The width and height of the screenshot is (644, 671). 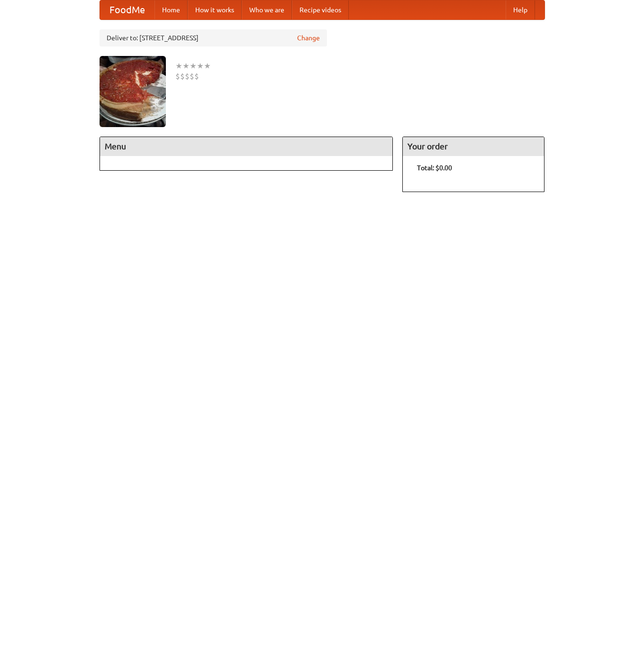 What do you see at coordinates (267, 10) in the screenshot?
I see `a: Who we are` at bounding box center [267, 10].